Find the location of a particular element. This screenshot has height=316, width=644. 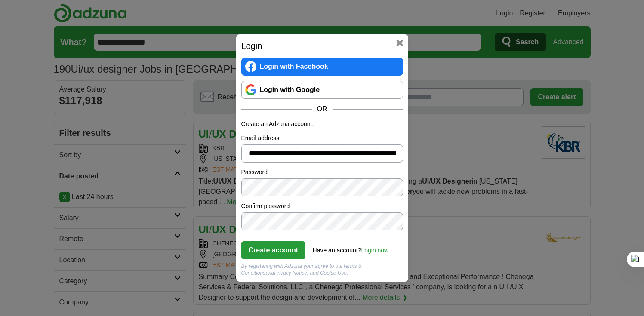

a: Login with Facebook is located at coordinates (322, 67).